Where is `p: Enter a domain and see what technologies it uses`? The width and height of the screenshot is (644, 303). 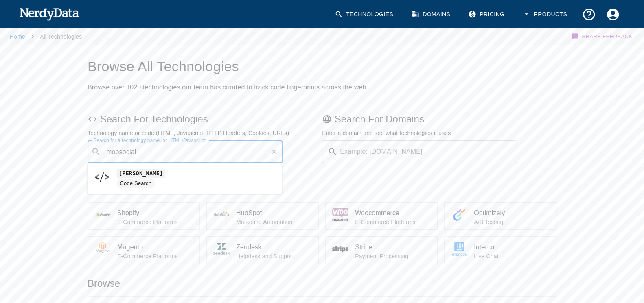
p: Enter a domain and see what technologies it uses is located at coordinates (439, 133).